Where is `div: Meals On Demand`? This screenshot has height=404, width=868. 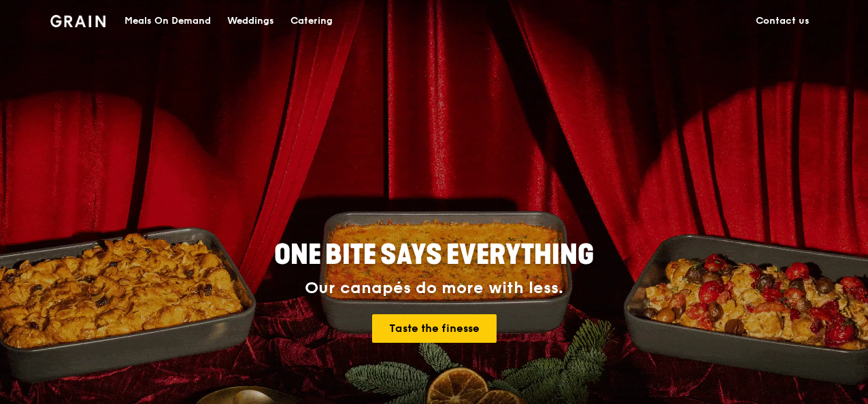
div: Meals On Demand is located at coordinates (167, 21).